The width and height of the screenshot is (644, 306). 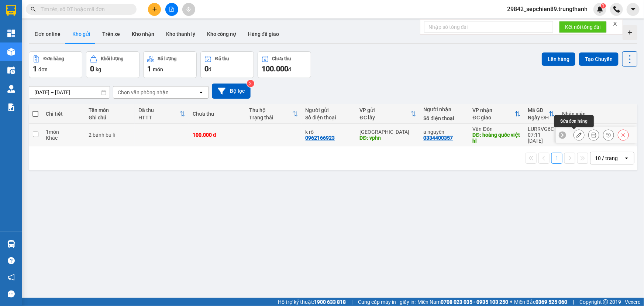 I want to click on svg: open, so click(x=201, y=93).